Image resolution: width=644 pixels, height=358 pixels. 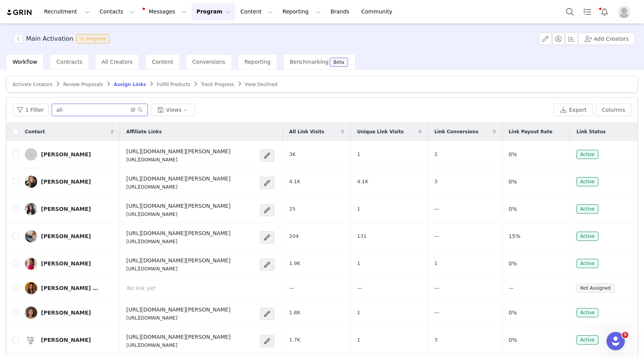 What do you see at coordinates (31, 208) in the screenshot?
I see `img: ae6f7050-5a06-4080-9290-9775ec9ccd10.jpg` at bounding box center [31, 208].